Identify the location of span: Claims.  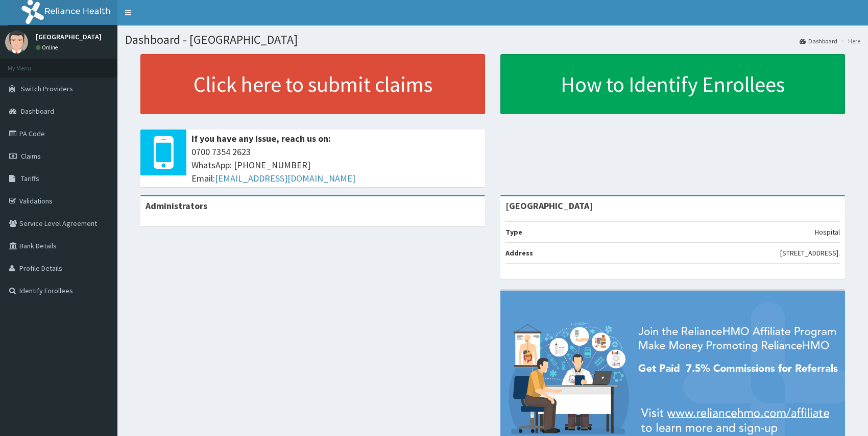
(31, 156).